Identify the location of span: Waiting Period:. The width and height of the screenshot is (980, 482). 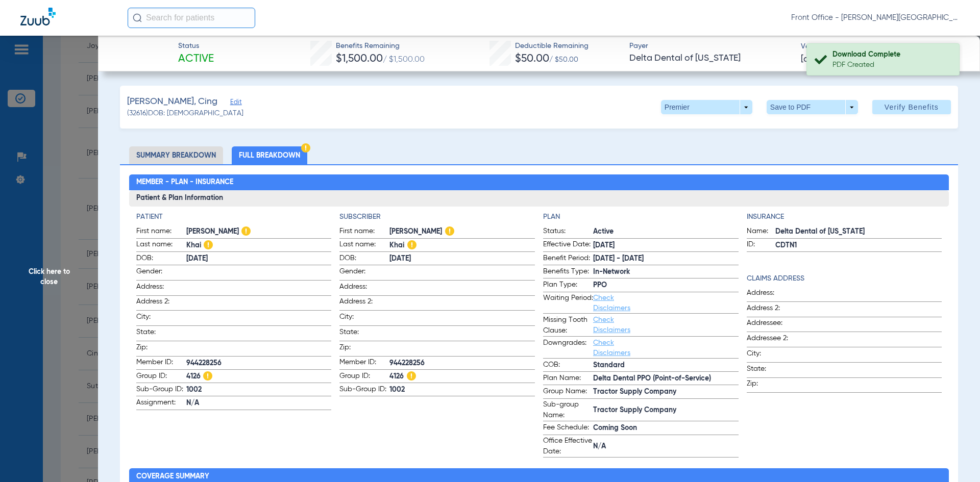
(568, 303).